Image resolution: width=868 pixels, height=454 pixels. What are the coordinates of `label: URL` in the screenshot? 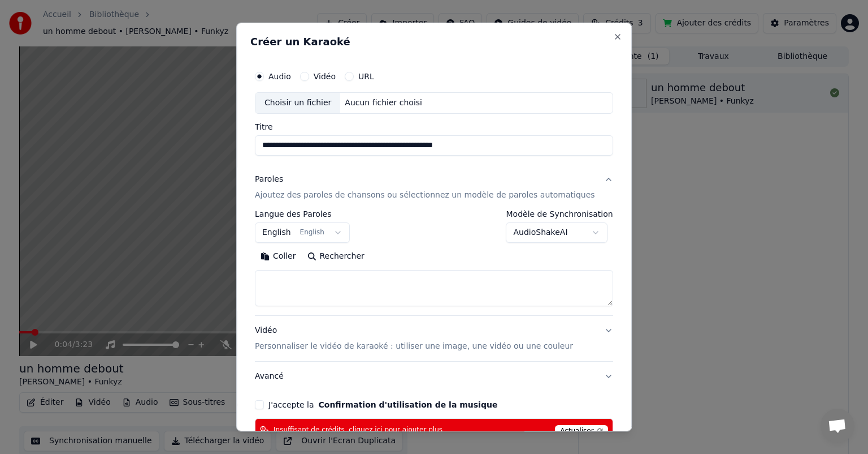 It's located at (367, 76).